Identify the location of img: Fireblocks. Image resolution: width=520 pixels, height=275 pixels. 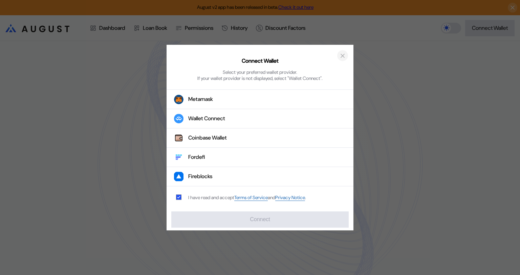
(179, 176).